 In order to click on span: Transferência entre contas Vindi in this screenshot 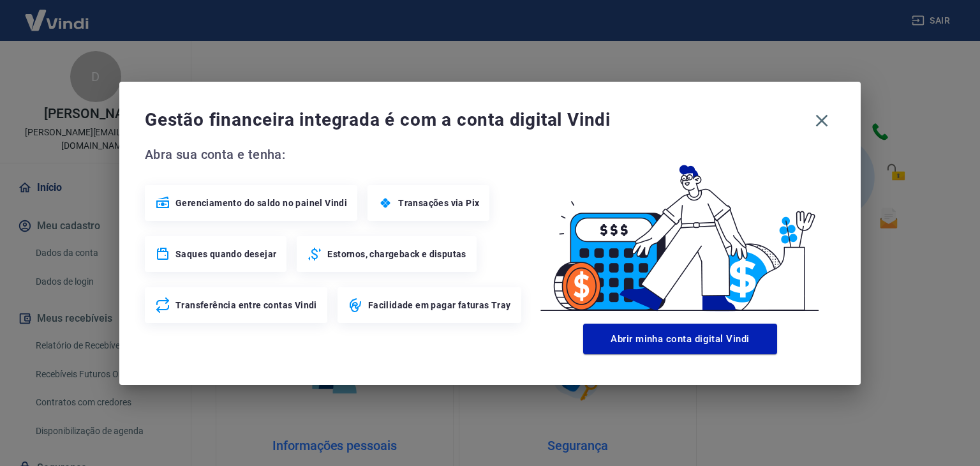, I will do `click(246, 305)`.